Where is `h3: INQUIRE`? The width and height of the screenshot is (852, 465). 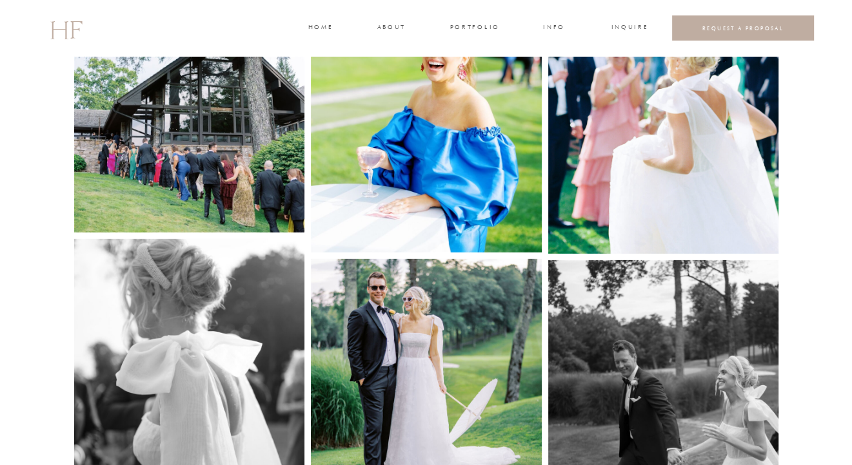 h3: INQUIRE is located at coordinates (629, 28).